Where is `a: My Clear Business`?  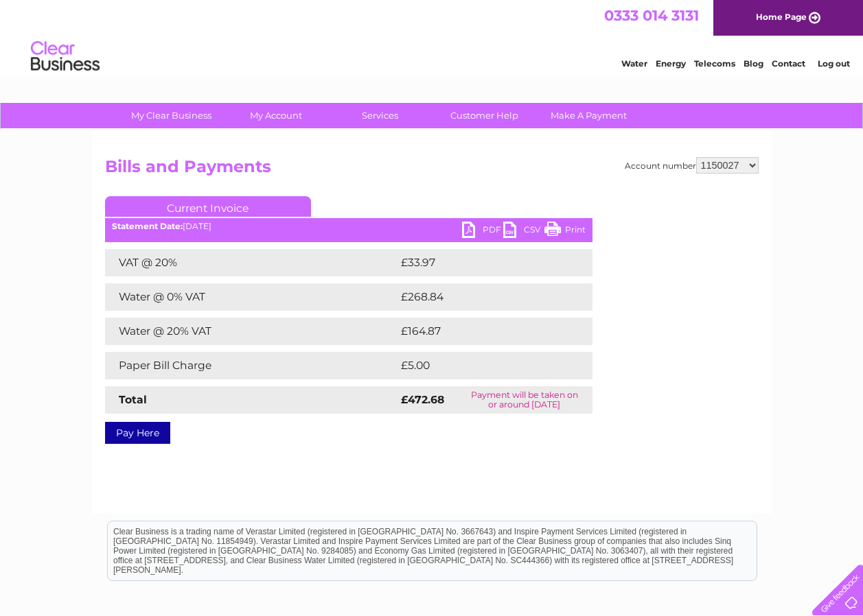 a: My Clear Business is located at coordinates (171, 116).